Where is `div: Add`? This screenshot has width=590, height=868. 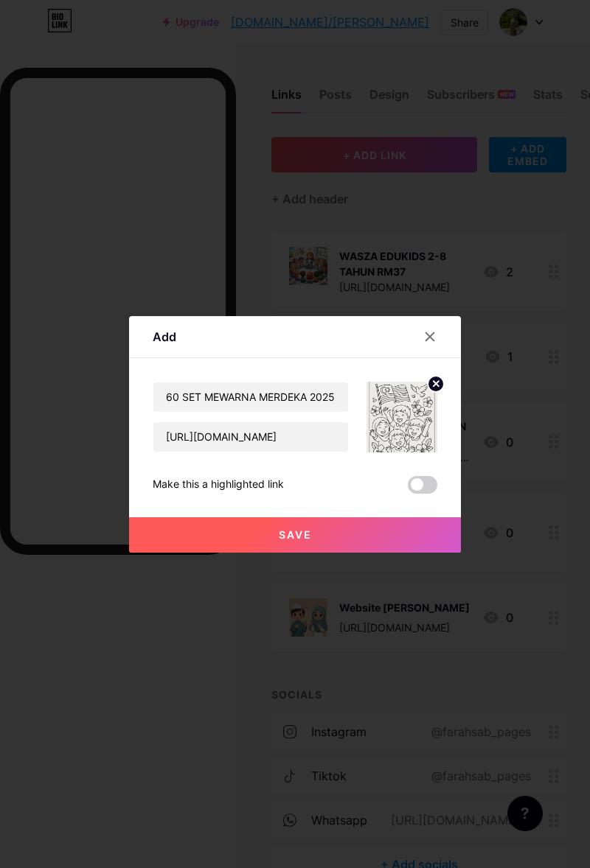 div: Add is located at coordinates (164, 337).